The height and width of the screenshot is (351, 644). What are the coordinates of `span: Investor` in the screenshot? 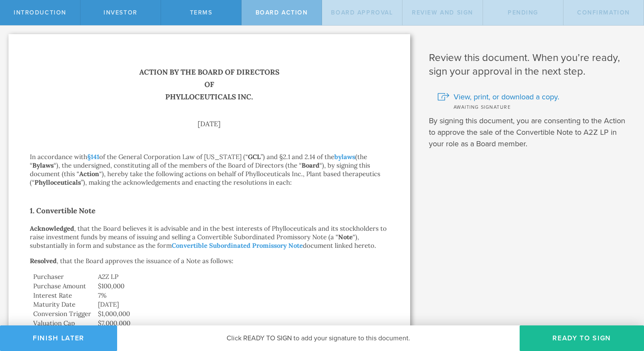 It's located at (121, 12).